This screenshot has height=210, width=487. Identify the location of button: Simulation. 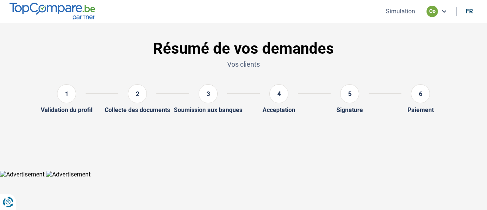
(400, 11).